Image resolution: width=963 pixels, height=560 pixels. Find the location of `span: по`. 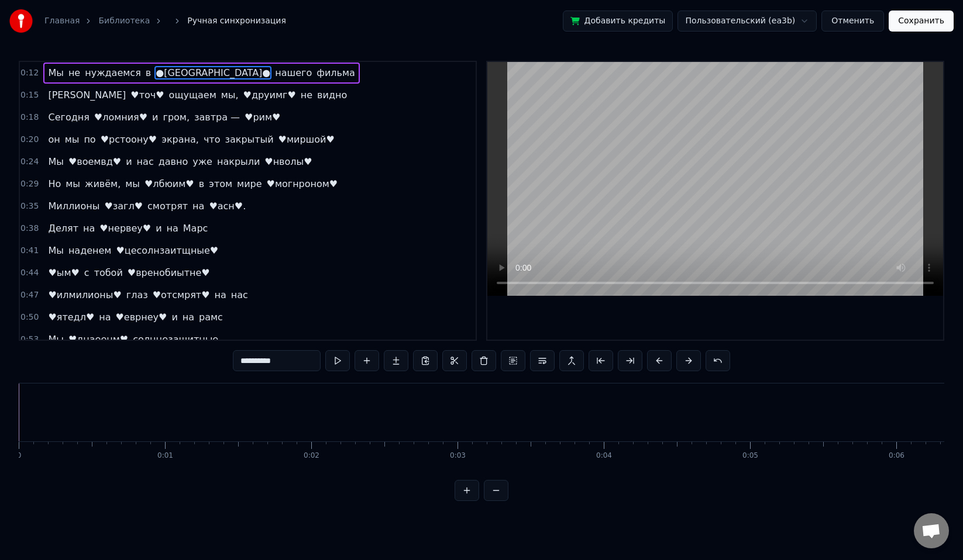

span: по is located at coordinates (89, 139).